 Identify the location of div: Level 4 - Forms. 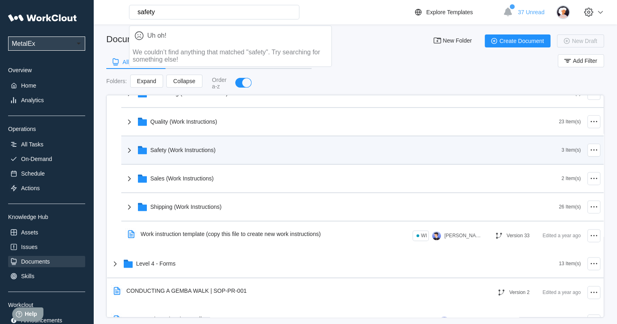
(156, 264).